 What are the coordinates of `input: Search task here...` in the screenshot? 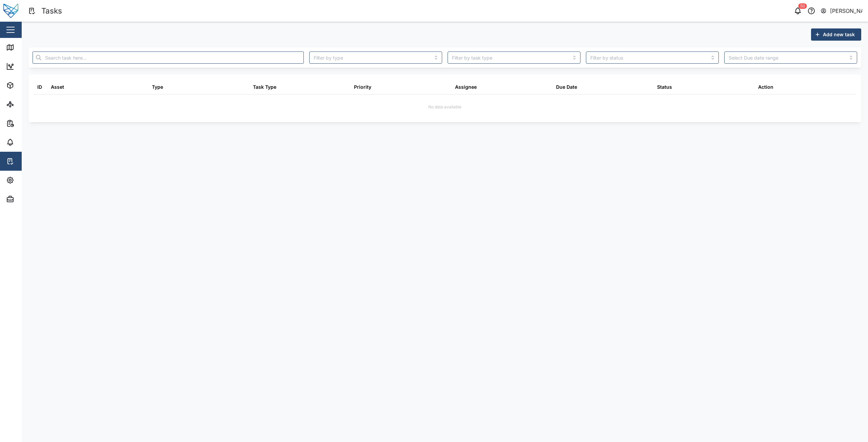 It's located at (168, 58).